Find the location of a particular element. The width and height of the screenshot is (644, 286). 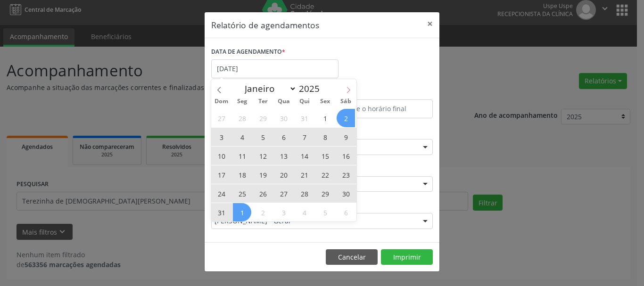

span: Agosto 8, 2025 is located at coordinates (325, 136).